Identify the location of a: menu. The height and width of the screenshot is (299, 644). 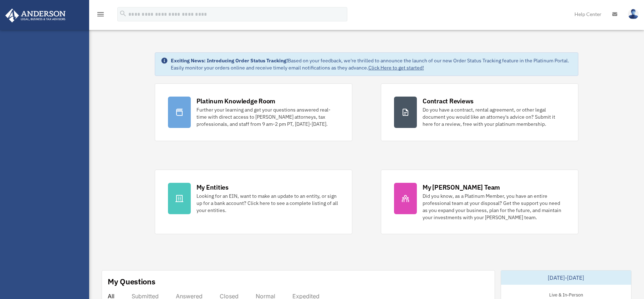
(101, 15).